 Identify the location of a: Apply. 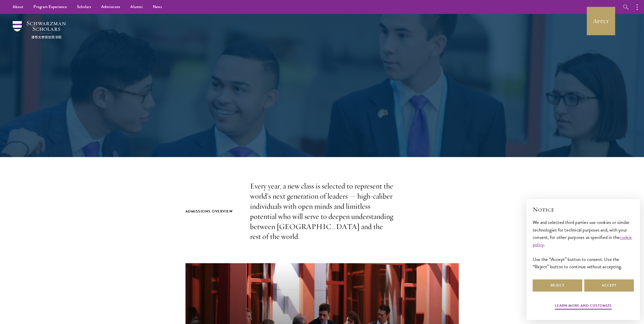
(601, 21).